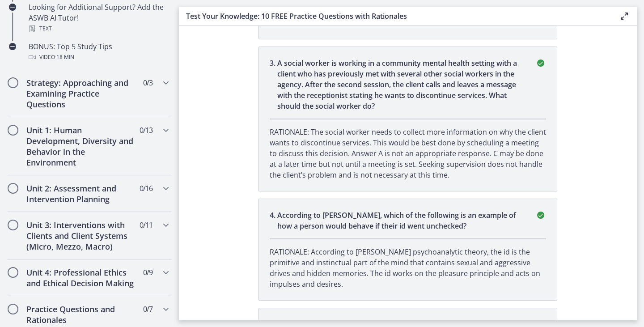 The image size is (644, 327). I want to click on span: 0 / 11, so click(146, 225).